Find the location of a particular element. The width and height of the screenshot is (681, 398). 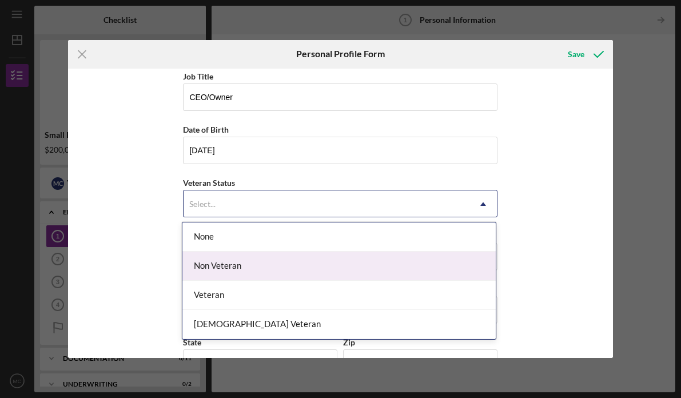

button: Save is located at coordinates (584, 54).